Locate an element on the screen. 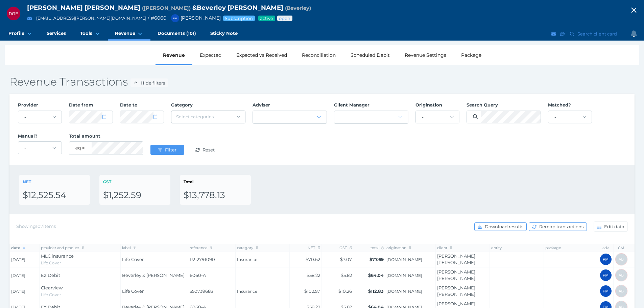 The height and width of the screenshot is (308, 644). span: Select categories is located at coordinates (195, 117).